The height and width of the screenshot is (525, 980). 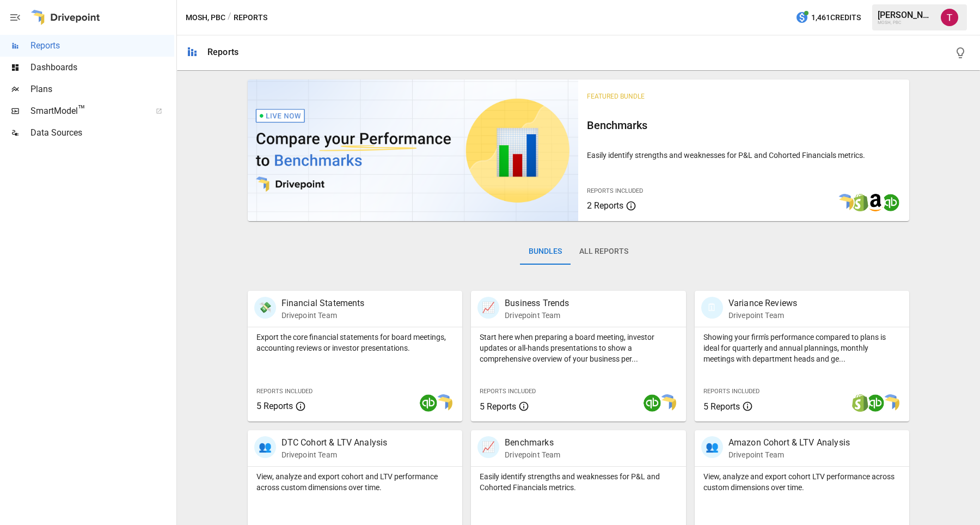 What do you see at coordinates (355, 482) in the screenshot?
I see `p: View, analyze and export cohort and LTV performance across custom dimensions over time.` at bounding box center [355, 482].